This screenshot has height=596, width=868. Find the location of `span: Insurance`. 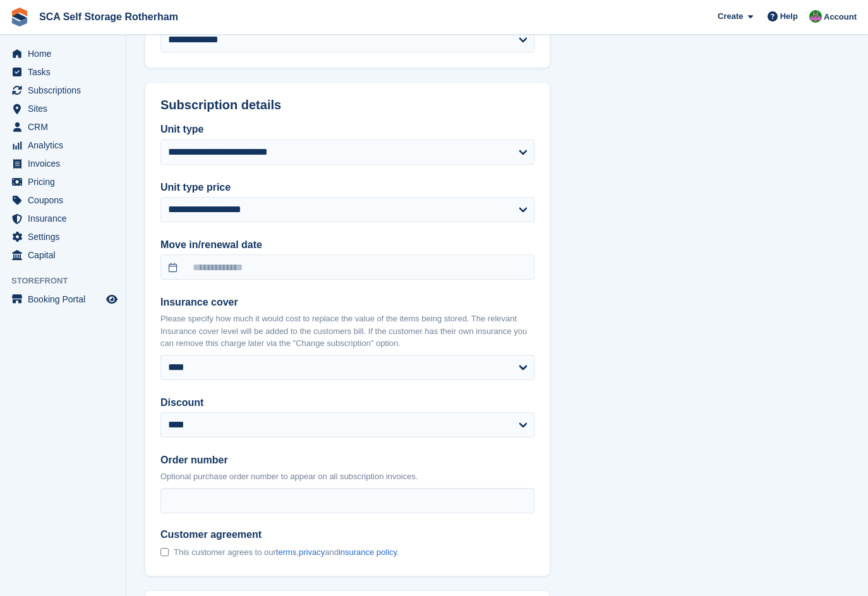

span: Insurance is located at coordinates (66, 218).